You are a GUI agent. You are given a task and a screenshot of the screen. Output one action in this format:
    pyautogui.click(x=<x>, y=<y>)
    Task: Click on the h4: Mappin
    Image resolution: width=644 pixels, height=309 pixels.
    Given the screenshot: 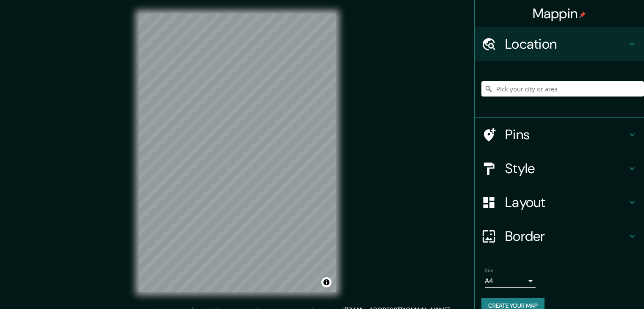 What is the action you would take?
    pyautogui.click(x=559, y=13)
    